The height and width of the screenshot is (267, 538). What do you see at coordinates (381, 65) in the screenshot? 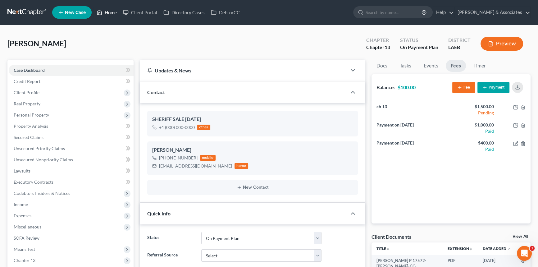
I see `a: Docs` at bounding box center [381, 65].